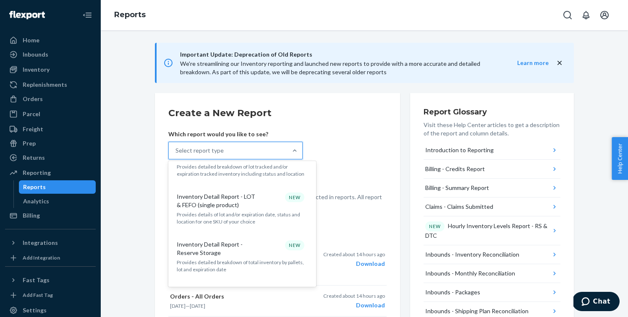 This screenshot has height=317, width=628. What do you see at coordinates (217, 201) in the screenshot?
I see `p: Inventory Detail Report - LOT & FEFO (single product)` at bounding box center [217, 201].